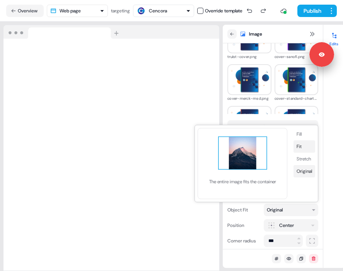  I want to click on button: Fit, so click(305, 147).